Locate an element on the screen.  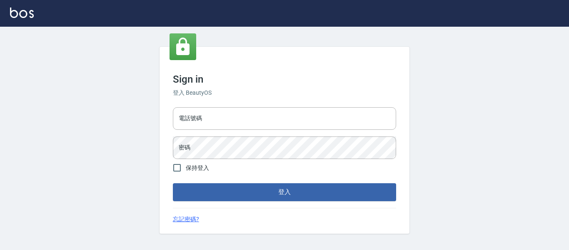
img: Logo is located at coordinates (22, 13).